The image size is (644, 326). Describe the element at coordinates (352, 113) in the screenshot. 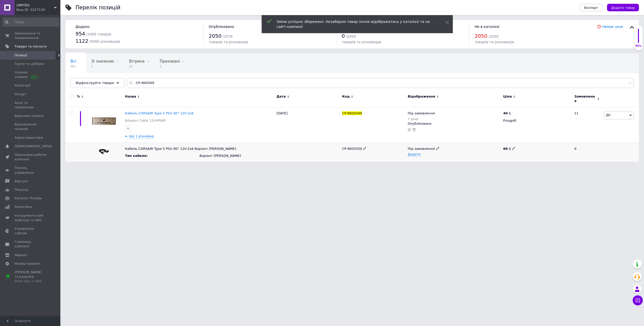

I see `span: CP-8920349` at that location.